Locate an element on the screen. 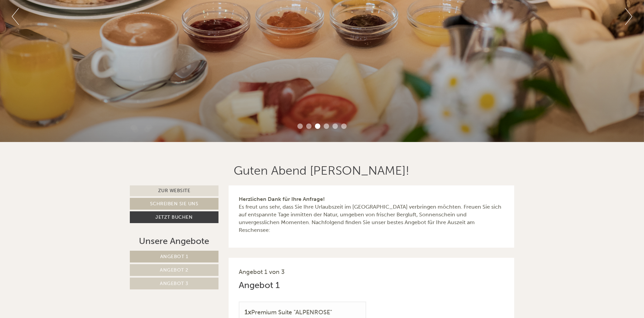 Image resolution: width=644 pixels, height=318 pixels. div: Unsere Angebote is located at coordinates (174, 241).